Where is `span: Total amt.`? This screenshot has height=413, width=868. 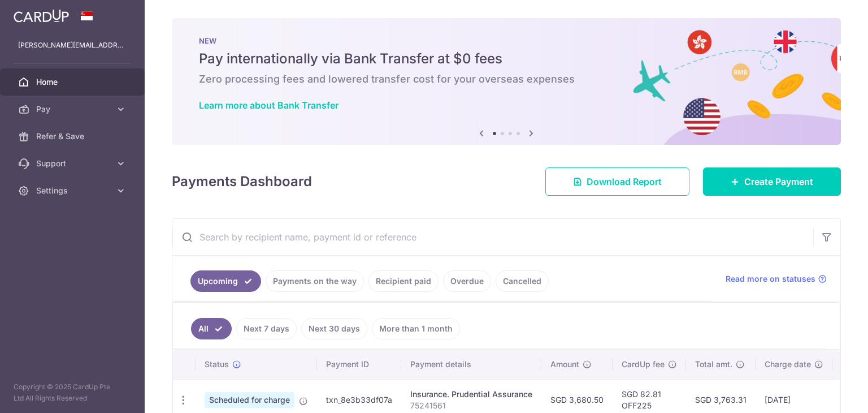
span: Total amt. is located at coordinates (714, 364).